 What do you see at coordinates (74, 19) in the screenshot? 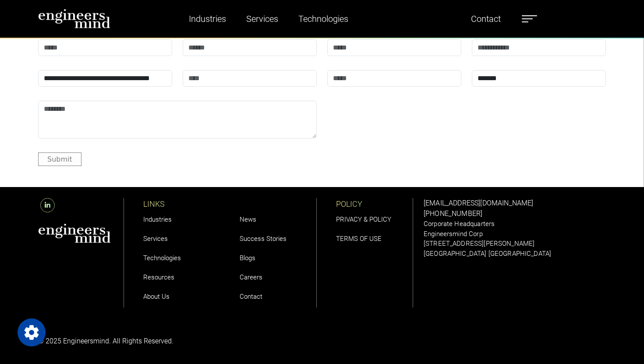
I see `img: logo` at bounding box center [74, 19].